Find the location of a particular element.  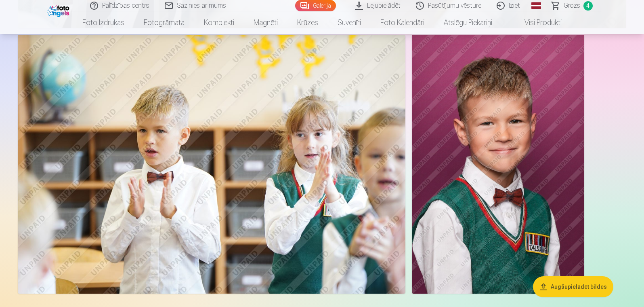

a: Foto kalendāri is located at coordinates (402, 23).